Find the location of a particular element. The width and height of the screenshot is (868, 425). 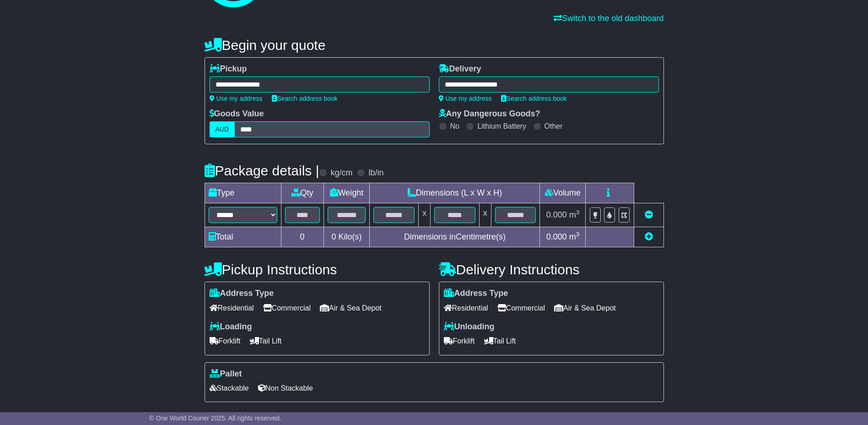

a: Add new item is located at coordinates (649, 237).